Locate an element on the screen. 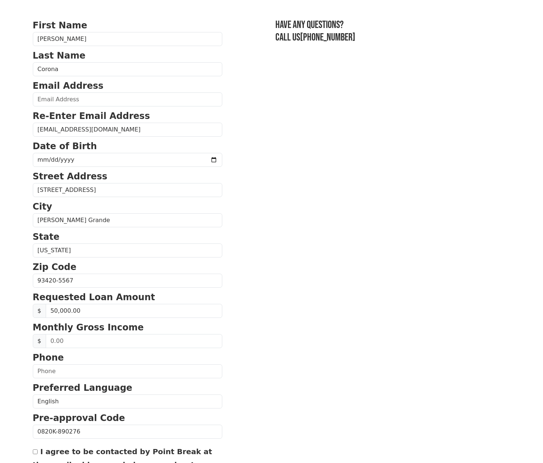  h3: Call us is located at coordinates (393, 38).